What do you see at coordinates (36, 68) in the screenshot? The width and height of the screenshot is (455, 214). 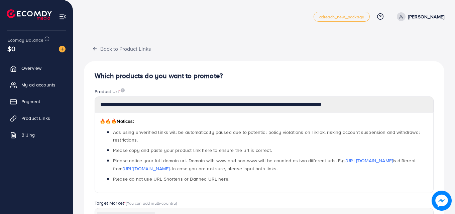 I see `a: Overview` at bounding box center [36, 68].